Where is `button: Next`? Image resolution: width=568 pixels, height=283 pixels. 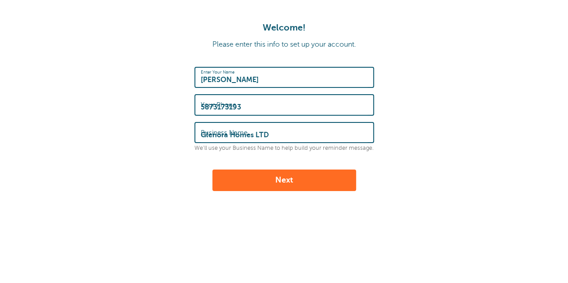
button: Next is located at coordinates (284, 180).